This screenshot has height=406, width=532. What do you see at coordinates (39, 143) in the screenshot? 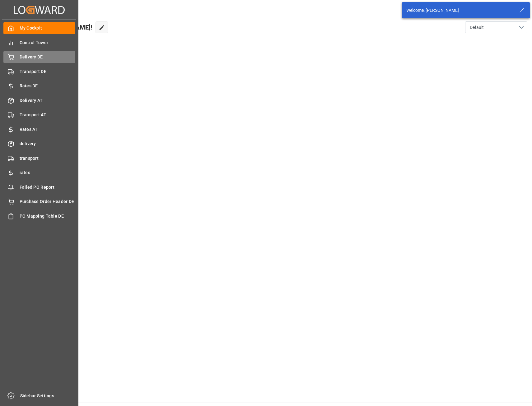
I see `a: delivery` at bounding box center [39, 143].